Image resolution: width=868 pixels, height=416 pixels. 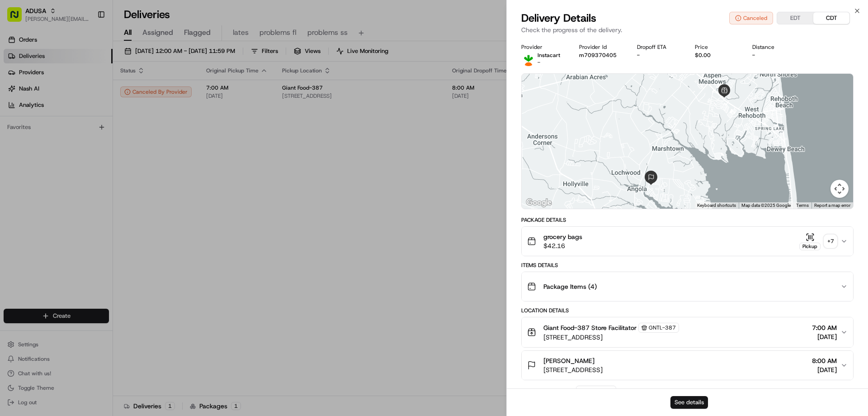 I want to click on p: Check the progress of the delivery., so click(x=688, y=30).